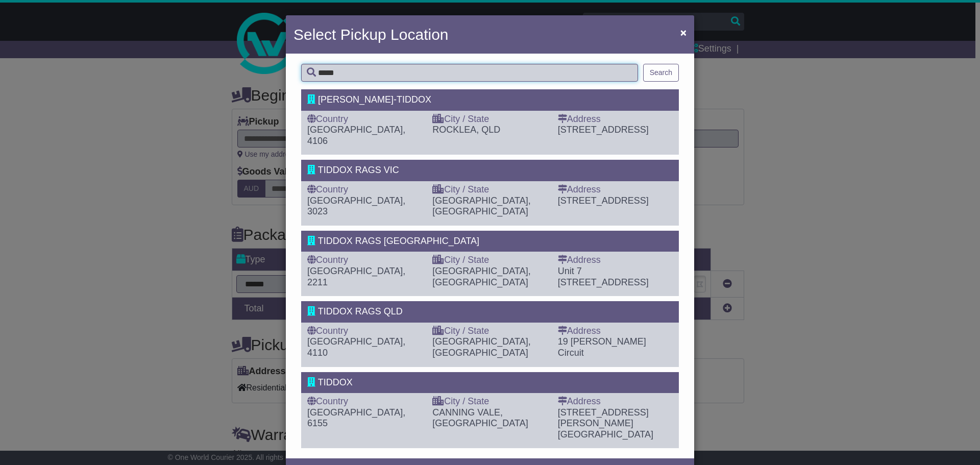 The image size is (980, 465). I want to click on h4: Select Pickup Location, so click(371, 34).